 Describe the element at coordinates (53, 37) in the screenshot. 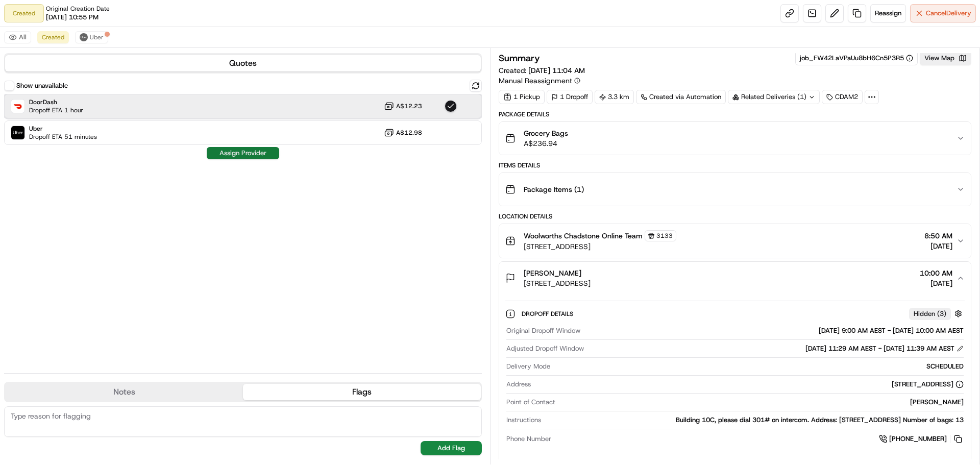

I see `span: Created` at that location.